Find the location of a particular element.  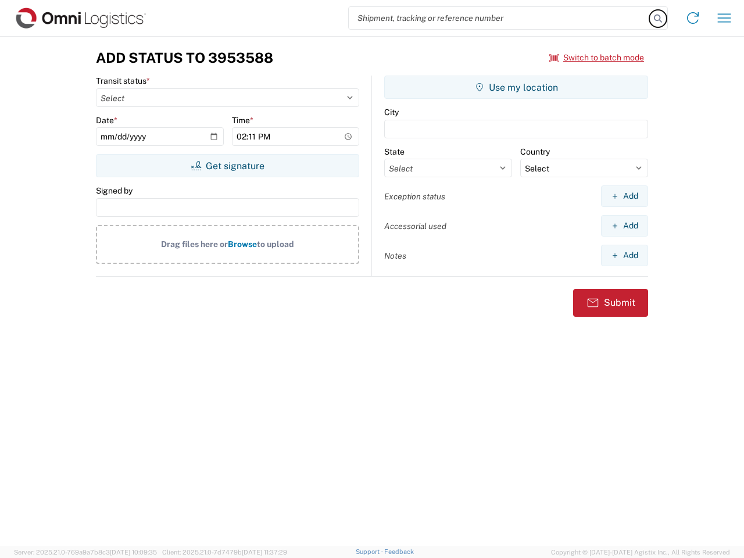

label: Accessorial used is located at coordinates (415, 226).